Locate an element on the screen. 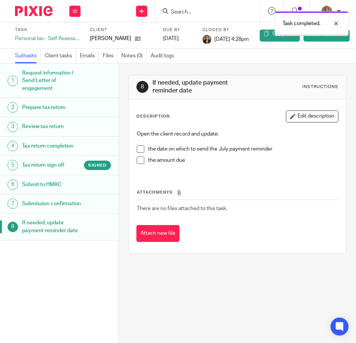  a: Notes (0) is located at coordinates (134, 56).